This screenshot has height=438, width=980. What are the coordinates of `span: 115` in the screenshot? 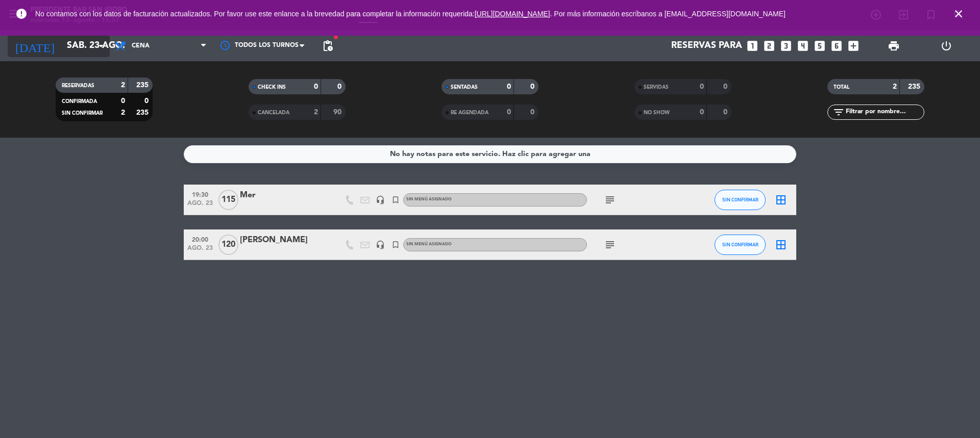 It's located at (228, 200).